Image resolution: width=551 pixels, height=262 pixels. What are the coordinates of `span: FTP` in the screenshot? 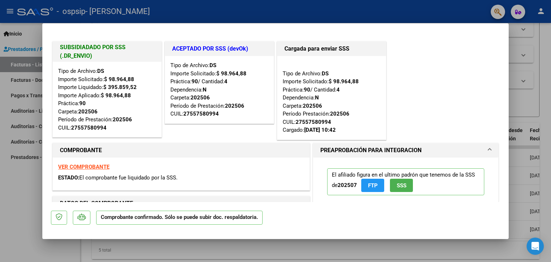 It's located at (373, 185).